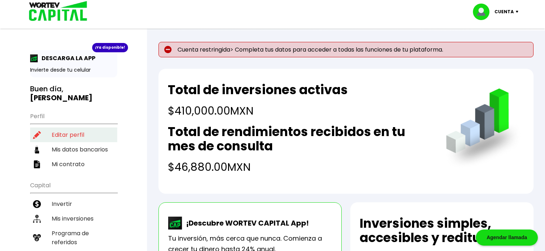  I want to click on h4: $410,000.00 MXN, so click(258, 111).